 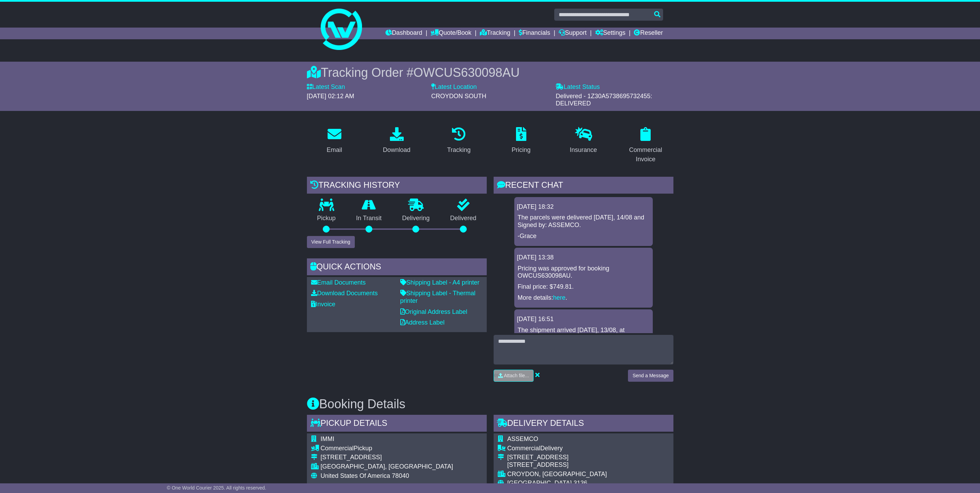 I want to click on span: 78040, so click(x=401, y=476).